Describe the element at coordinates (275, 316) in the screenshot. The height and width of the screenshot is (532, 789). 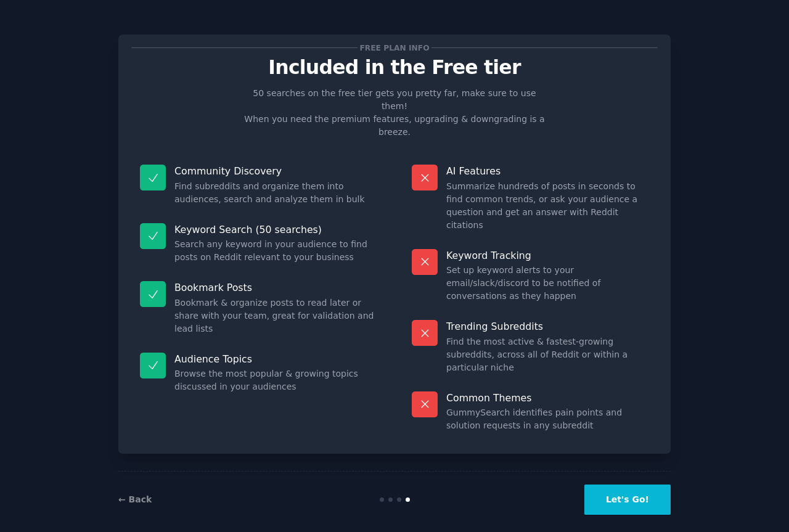
I see `dd: Bookmark & organize posts to read later or share with your team, great for validation and lead lists` at that location.